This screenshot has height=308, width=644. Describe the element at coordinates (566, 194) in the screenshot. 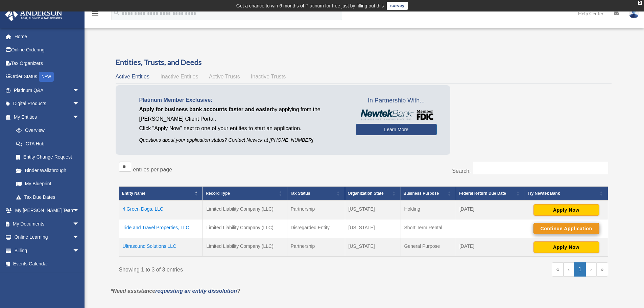

I see `th: Try Newtek Bank : Activate to sort` at that location.